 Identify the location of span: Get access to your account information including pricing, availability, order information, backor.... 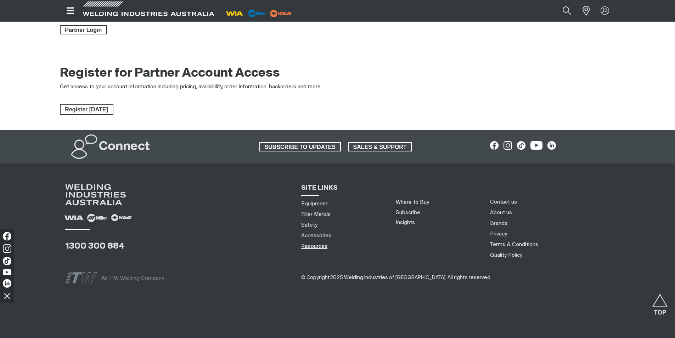
(191, 86).